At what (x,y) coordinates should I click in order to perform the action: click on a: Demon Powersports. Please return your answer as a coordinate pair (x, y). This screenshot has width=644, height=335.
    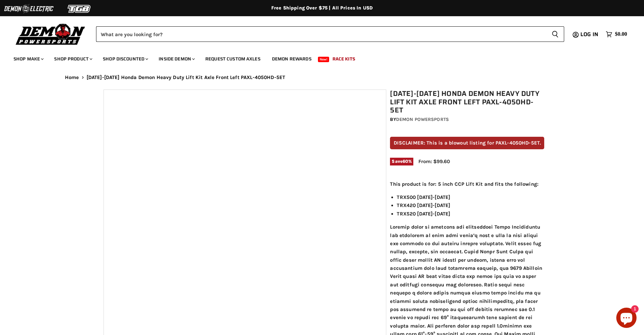
    Looking at the image, I should click on (423, 119).